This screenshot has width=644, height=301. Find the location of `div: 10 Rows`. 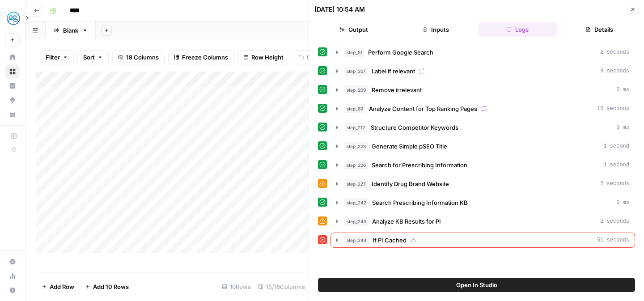

div: 10 Rows is located at coordinates (236, 287).